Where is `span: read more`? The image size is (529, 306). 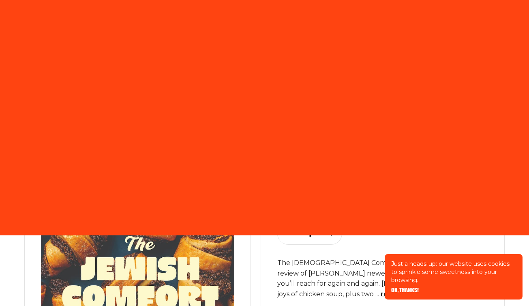
span: read more is located at coordinates (398, 293).